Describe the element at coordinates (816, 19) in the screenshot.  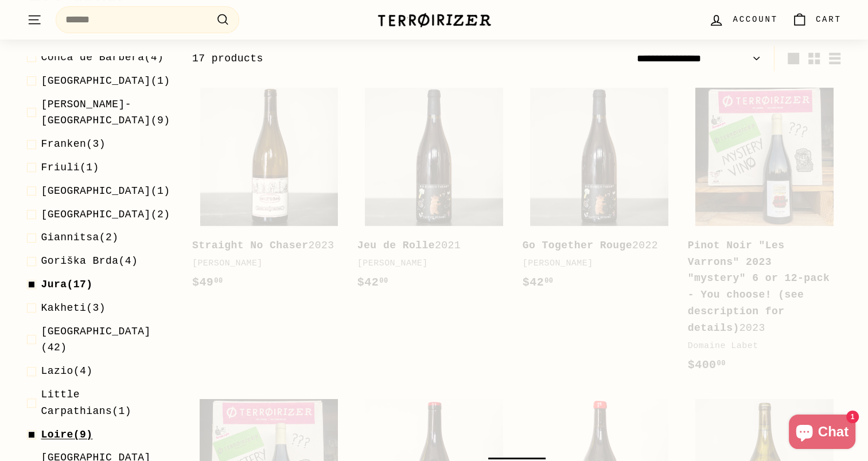
I see `a: Cart` at that location.